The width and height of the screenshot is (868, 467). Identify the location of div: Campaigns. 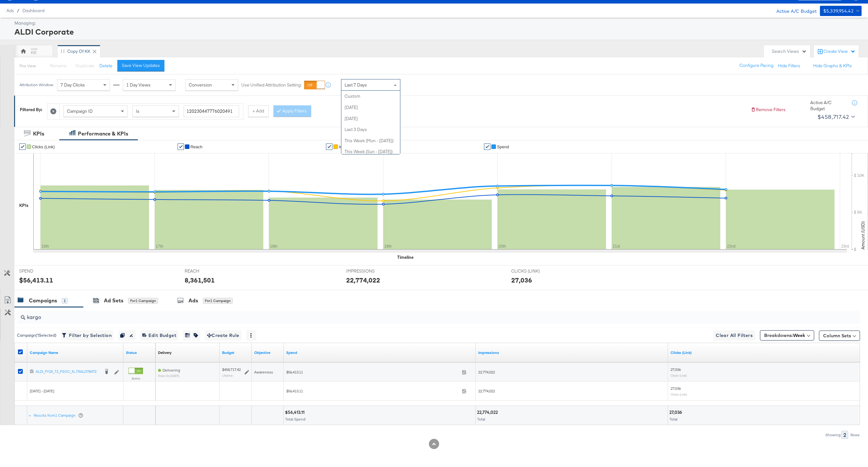
(43, 300).